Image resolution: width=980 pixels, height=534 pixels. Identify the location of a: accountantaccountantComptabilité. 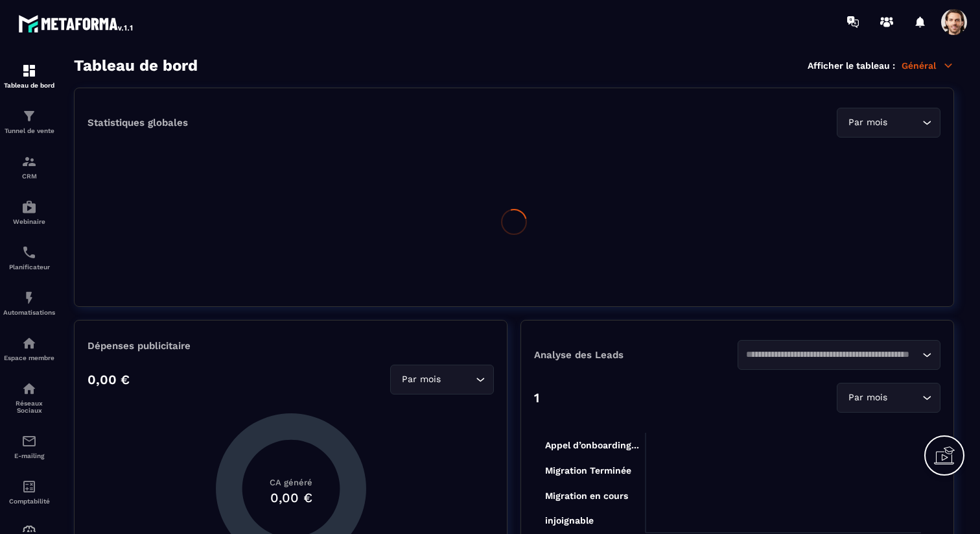
(29, 492).